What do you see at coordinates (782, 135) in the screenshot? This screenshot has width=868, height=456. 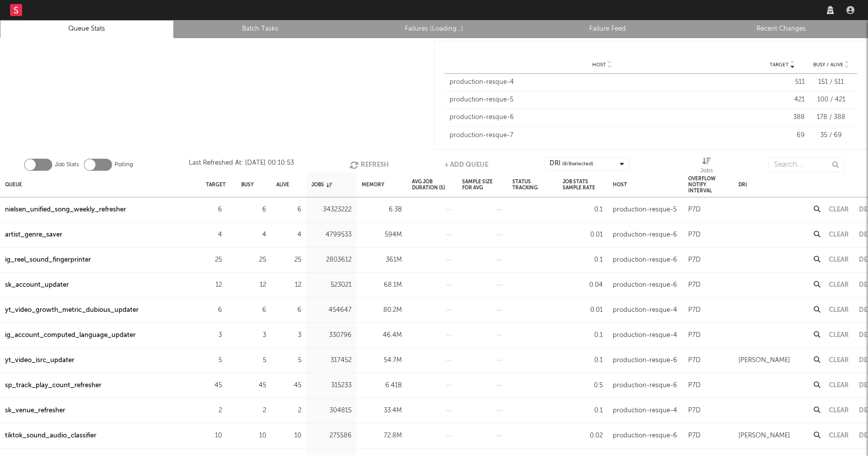 I see `div: 69` at bounding box center [782, 135].